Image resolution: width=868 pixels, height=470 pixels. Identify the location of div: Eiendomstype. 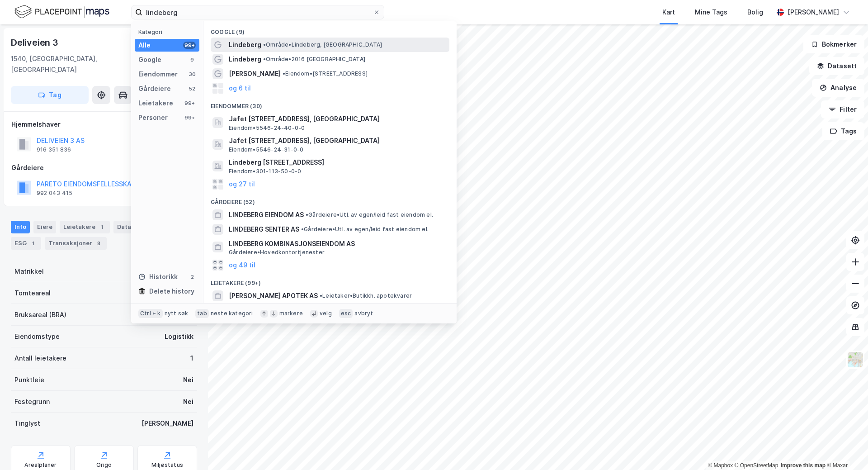
(37, 336).